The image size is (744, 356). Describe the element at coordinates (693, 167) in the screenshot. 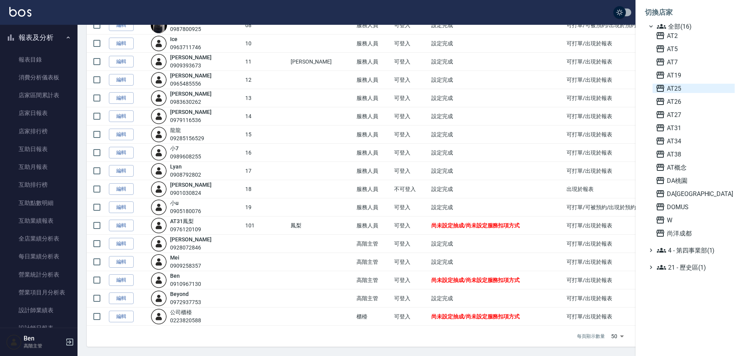

I see `span: AT概念` at that location.